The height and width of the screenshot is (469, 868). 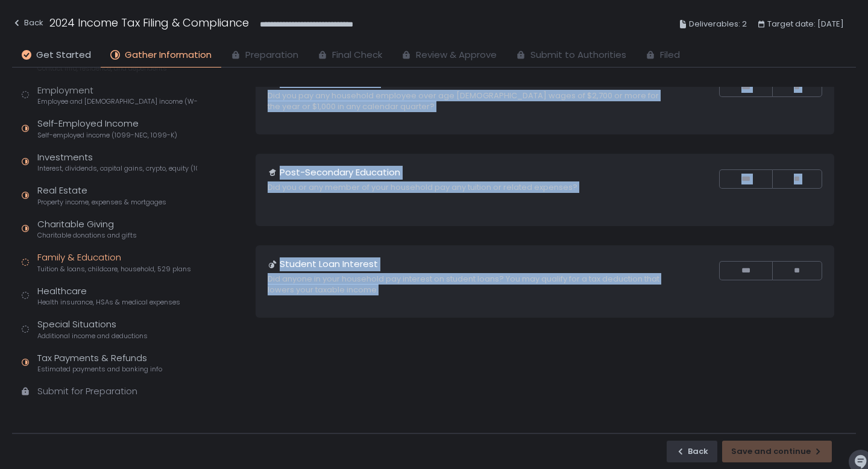 What do you see at coordinates (102, 196) in the screenshot?
I see `div: Real Estate` at bounding box center [102, 196].